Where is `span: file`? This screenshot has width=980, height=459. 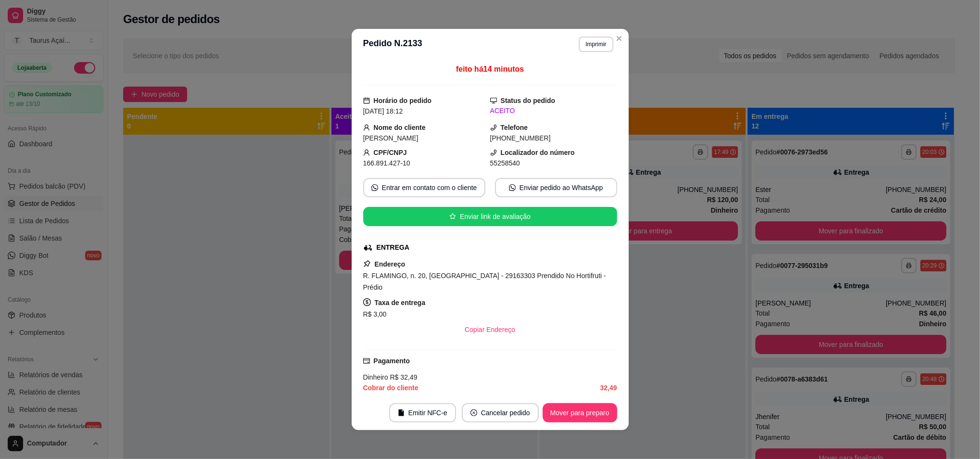
span: file is located at coordinates (402, 413).